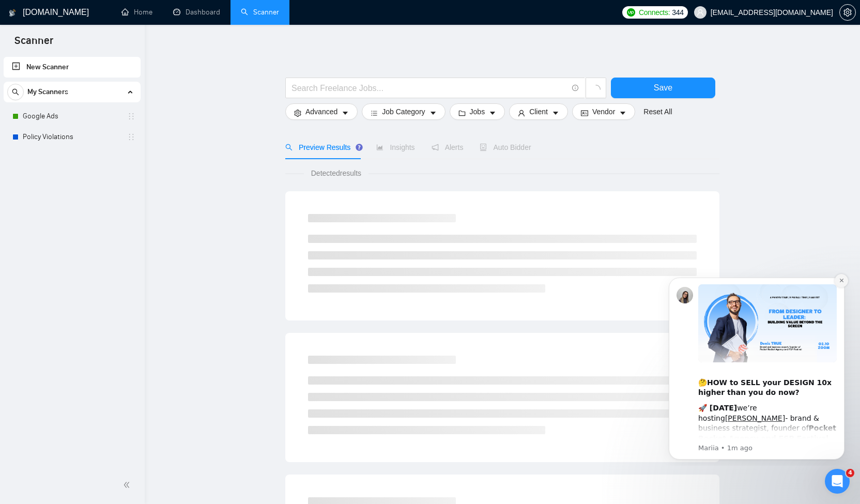  I want to click on img: upwork-logo.png, so click(631, 12).